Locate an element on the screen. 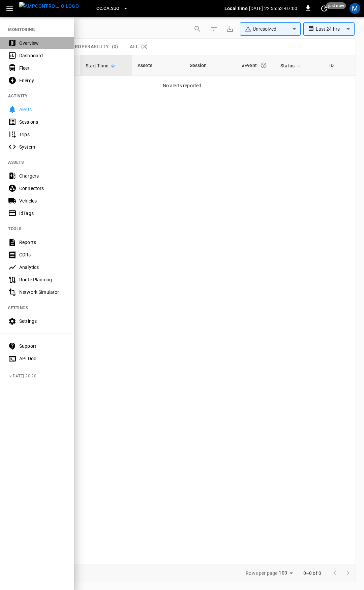 This screenshot has height=590, width=364. div: Fleet is located at coordinates (43, 68).